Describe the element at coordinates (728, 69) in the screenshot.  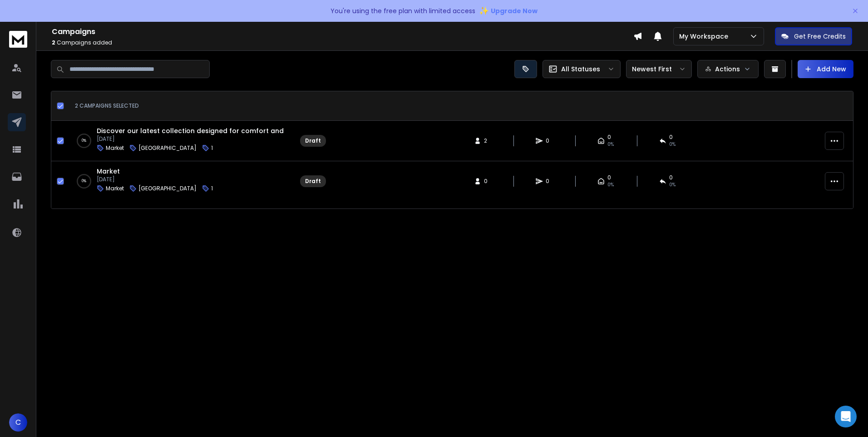
I see `button: Actions` at that location.